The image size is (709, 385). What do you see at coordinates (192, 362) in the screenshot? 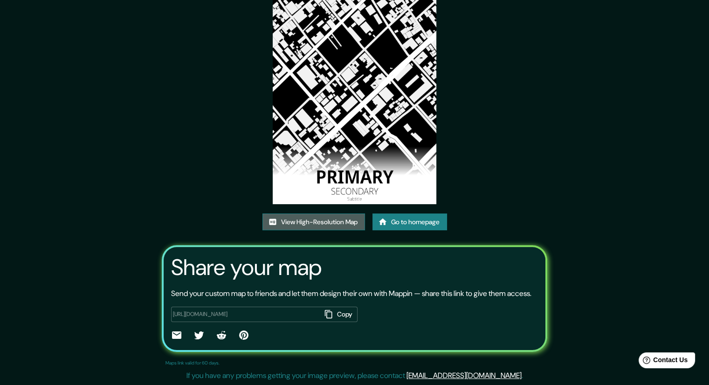
I see `p: Maps link valid for 60 days.` at bounding box center [192, 362].